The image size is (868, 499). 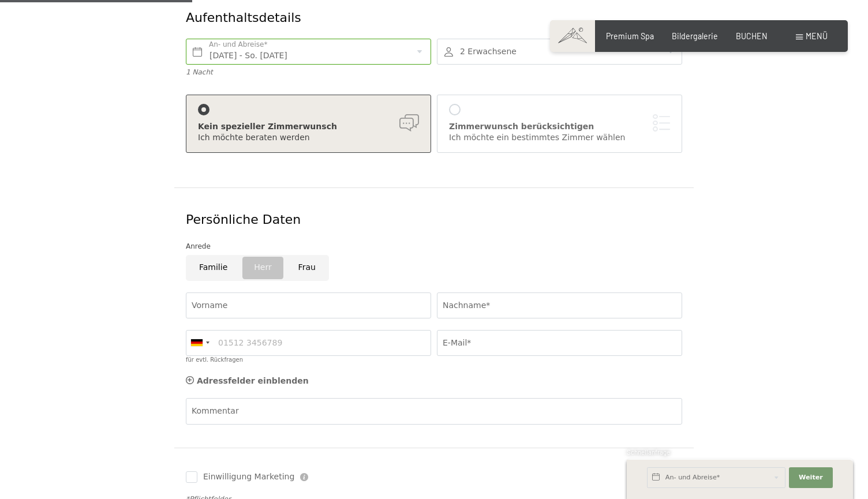 I want to click on span: BUCHEN, so click(x=752, y=36).